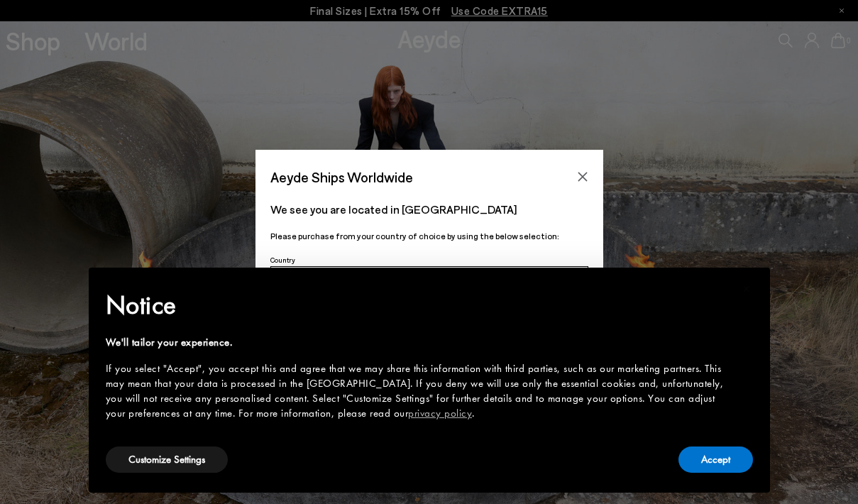 This screenshot has height=504, width=858. Describe the element at coordinates (429, 236) in the screenshot. I see `p: Please purchase from your country of choice by using the below selection:` at that location.